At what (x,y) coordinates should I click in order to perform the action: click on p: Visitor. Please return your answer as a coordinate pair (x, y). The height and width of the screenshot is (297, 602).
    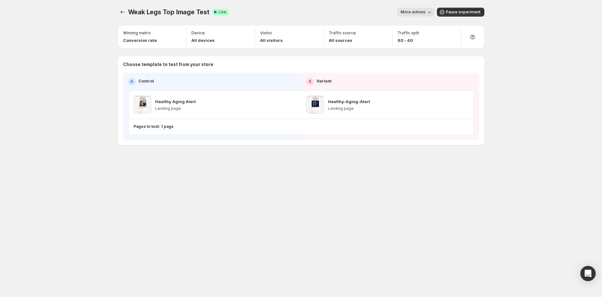
    Looking at the image, I should click on (266, 33).